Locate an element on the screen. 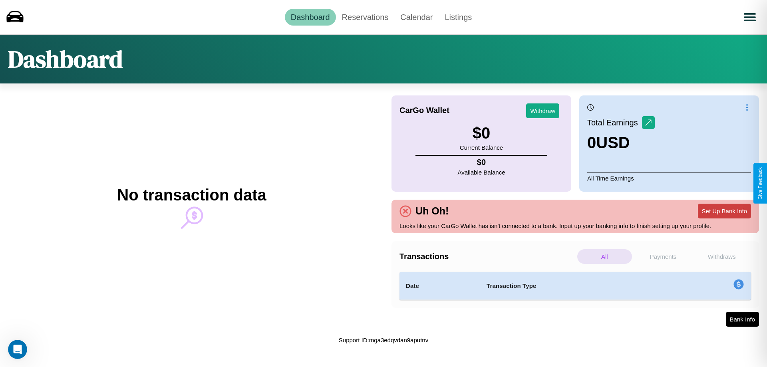 The height and width of the screenshot is (367, 767). p: Current Balance is located at coordinates (481, 147).